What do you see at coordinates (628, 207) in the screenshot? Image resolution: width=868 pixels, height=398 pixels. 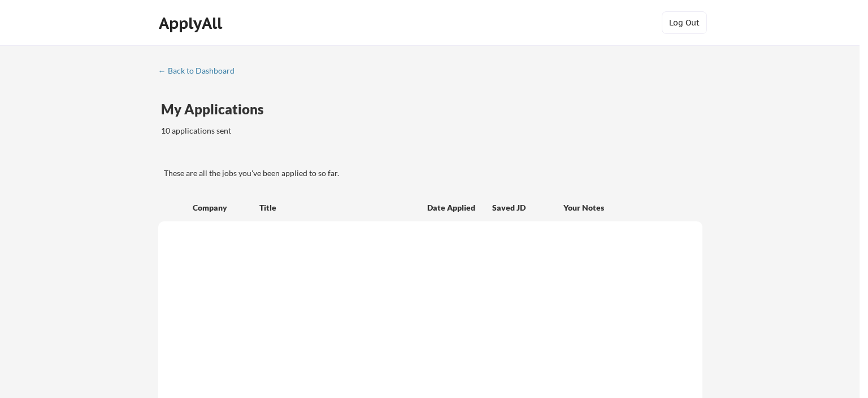 I see `div: Your Notes` at bounding box center [628, 207].